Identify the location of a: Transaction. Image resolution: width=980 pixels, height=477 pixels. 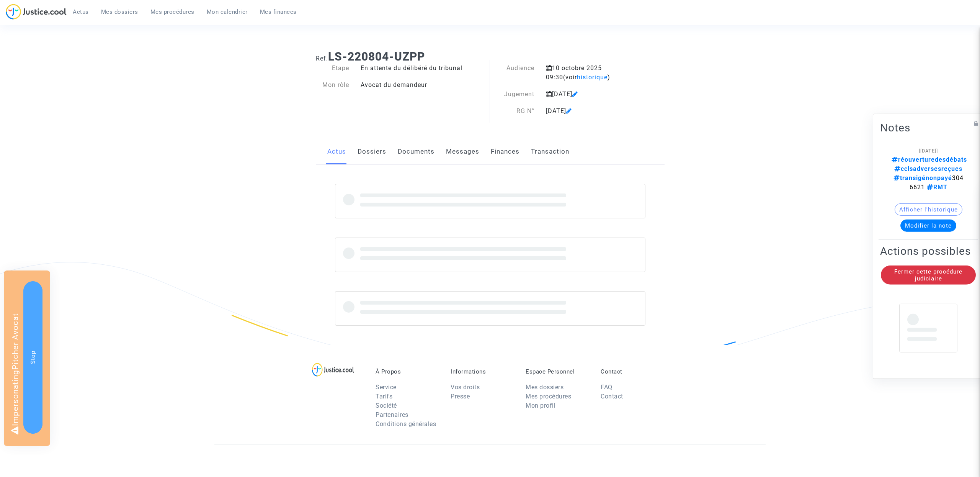
(550, 152).